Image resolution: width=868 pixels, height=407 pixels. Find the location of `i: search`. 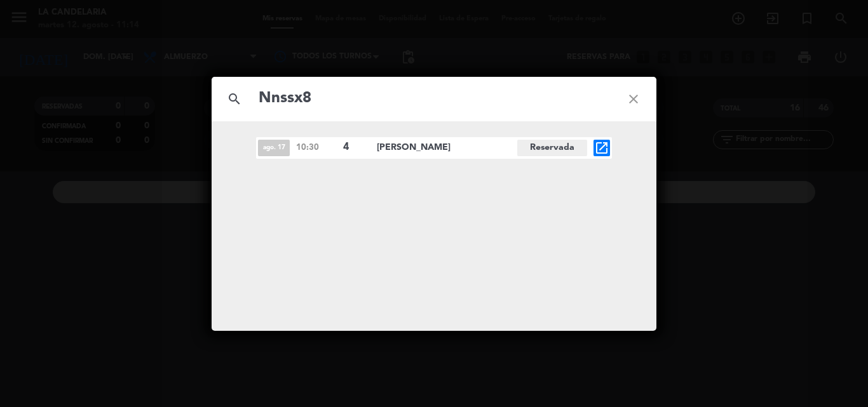

i: search is located at coordinates (234, 99).